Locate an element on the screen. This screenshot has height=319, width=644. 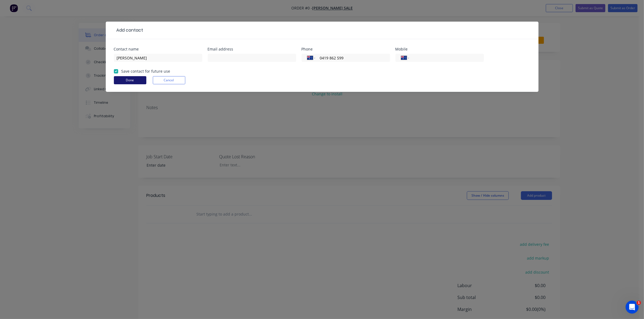
button: Done is located at coordinates (130, 80).